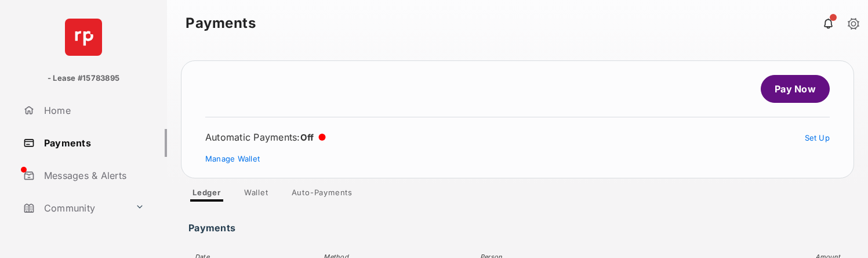  I want to click on a: Ledger, so click(207, 195).